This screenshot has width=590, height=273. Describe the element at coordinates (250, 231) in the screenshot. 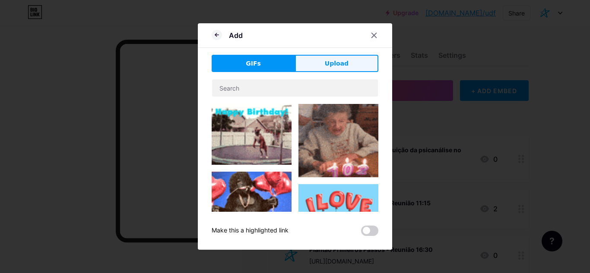

I see `div: Make this a highlighted link` at that location.